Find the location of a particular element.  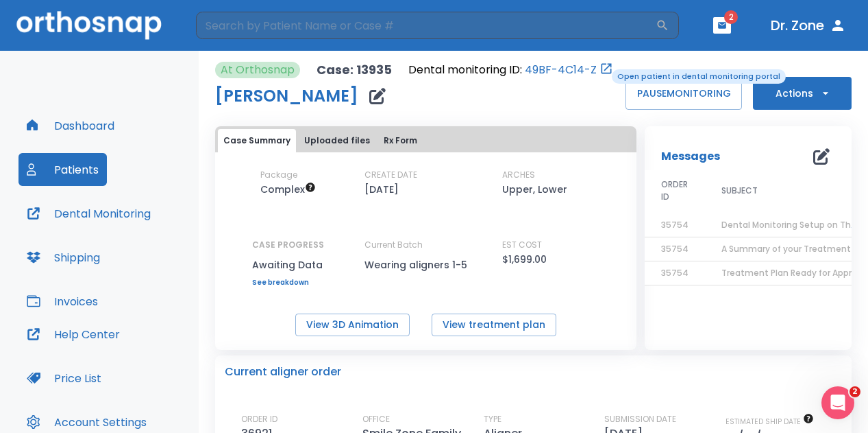

a: Price List is located at coordinates (64, 378).